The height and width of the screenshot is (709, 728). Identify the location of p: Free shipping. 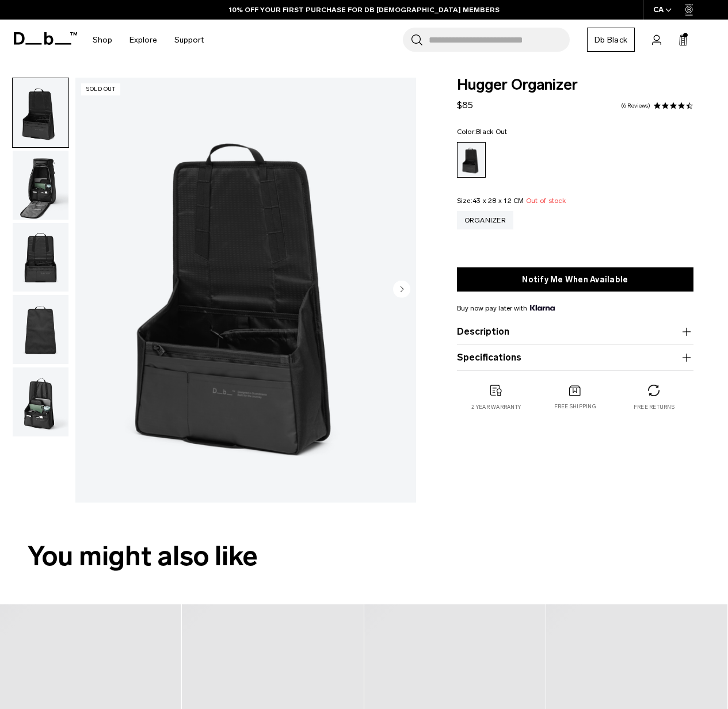
(575, 407).